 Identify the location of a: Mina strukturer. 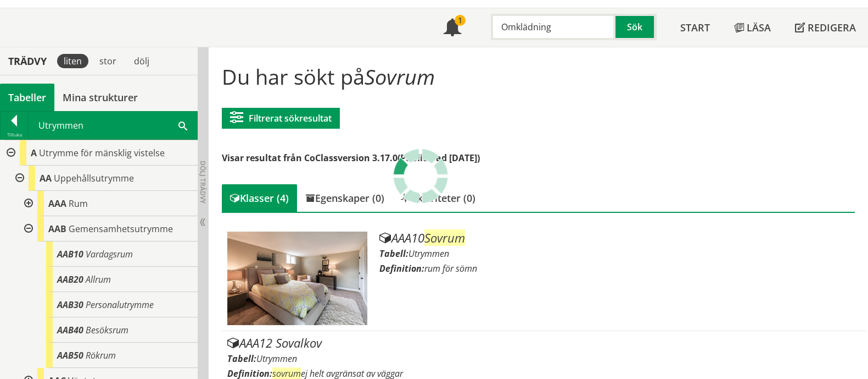
(100, 97).